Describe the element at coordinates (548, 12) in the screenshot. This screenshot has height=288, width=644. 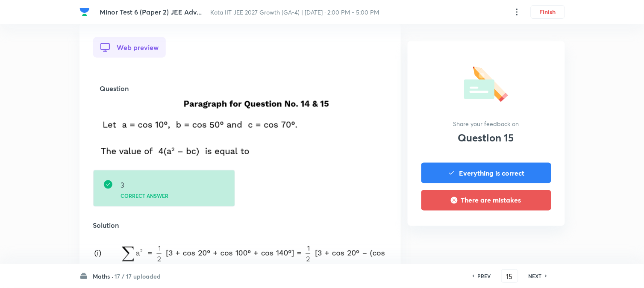
I see `button: Finish` at that location.